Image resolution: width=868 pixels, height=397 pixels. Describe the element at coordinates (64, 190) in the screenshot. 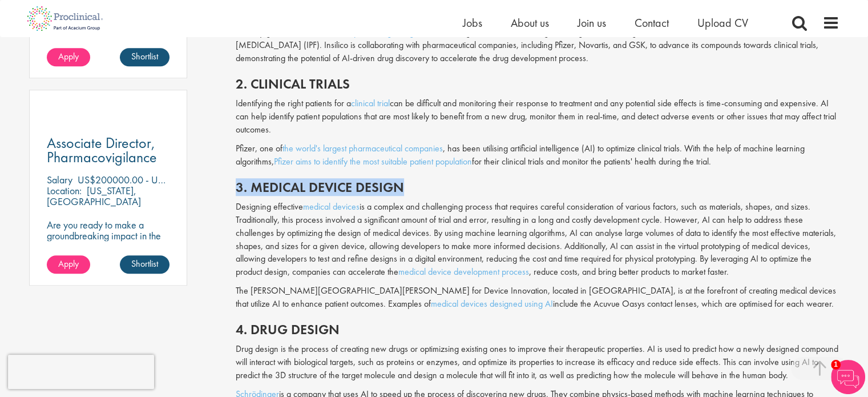

I see `span: Location:` at that location.